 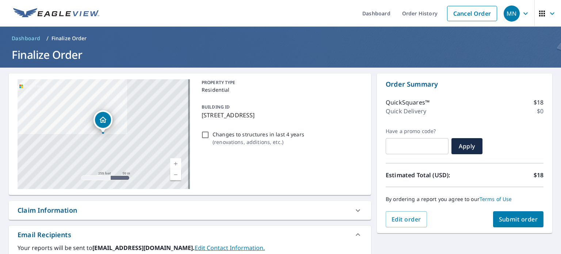 What do you see at coordinates (176, 164) in the screenshot?
I see `a: Current Level 17, Zoom In` at bounding box center [176, 164].